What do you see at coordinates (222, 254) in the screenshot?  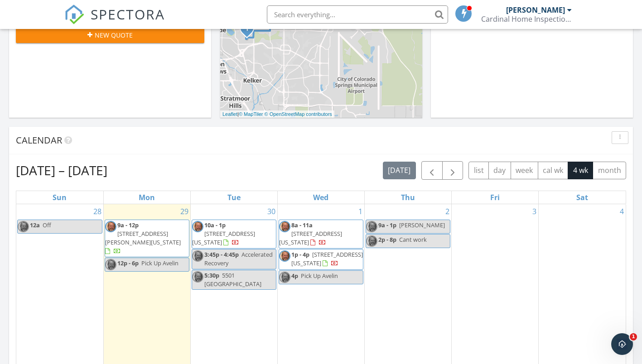 I see `span: 3:45p - 4:45p` at bounding box center [222, 254].